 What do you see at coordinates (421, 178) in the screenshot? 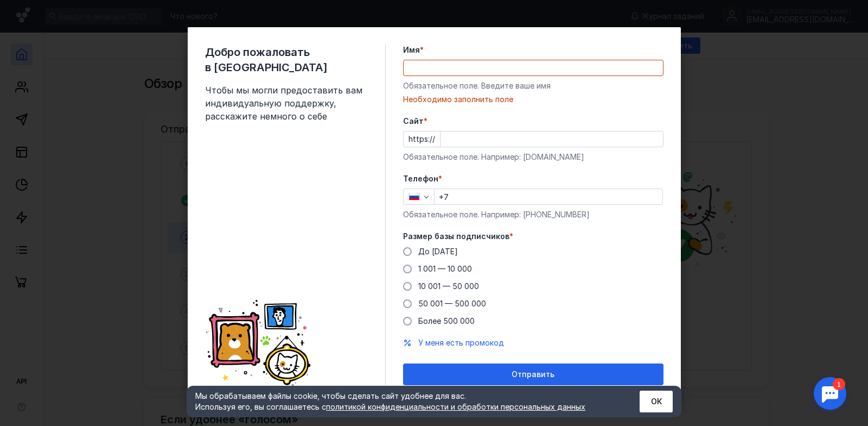
I see `span: Телефон` at bounding box center [421, 178].